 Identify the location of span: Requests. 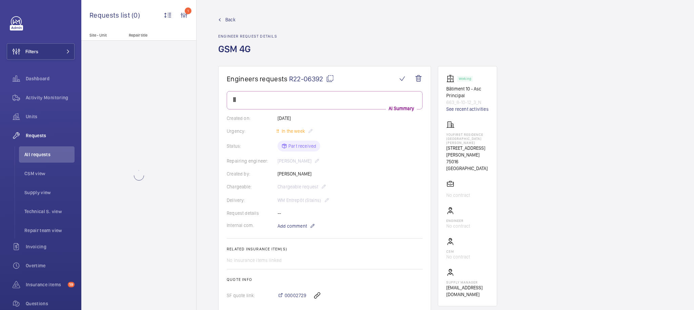
(50, 135).